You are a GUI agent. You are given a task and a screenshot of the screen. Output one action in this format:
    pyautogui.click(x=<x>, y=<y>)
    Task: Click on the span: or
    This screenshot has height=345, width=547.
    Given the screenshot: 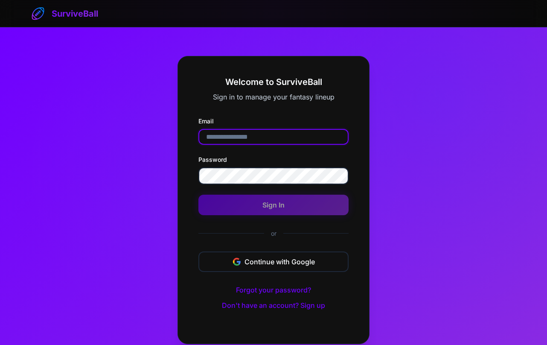 What is the action you would take?
    pyautogui.click(x=273, y=233)
    